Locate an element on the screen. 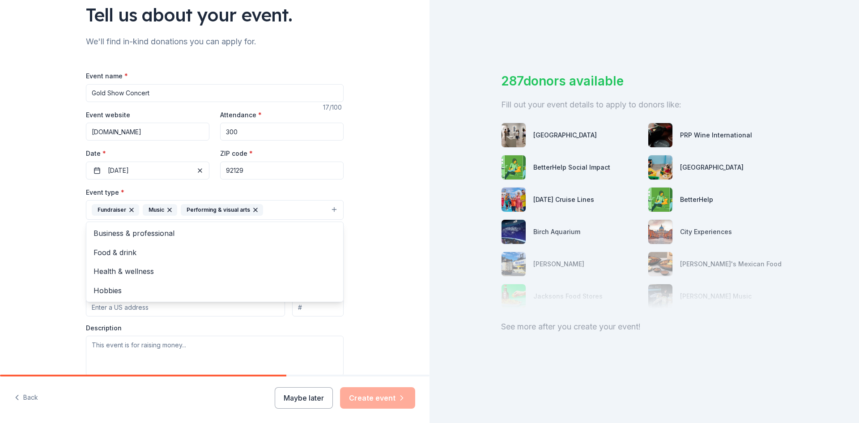 The height and width of the screenshot is (423, 859). span: Health & wellness is located at coordinates (215, 271).